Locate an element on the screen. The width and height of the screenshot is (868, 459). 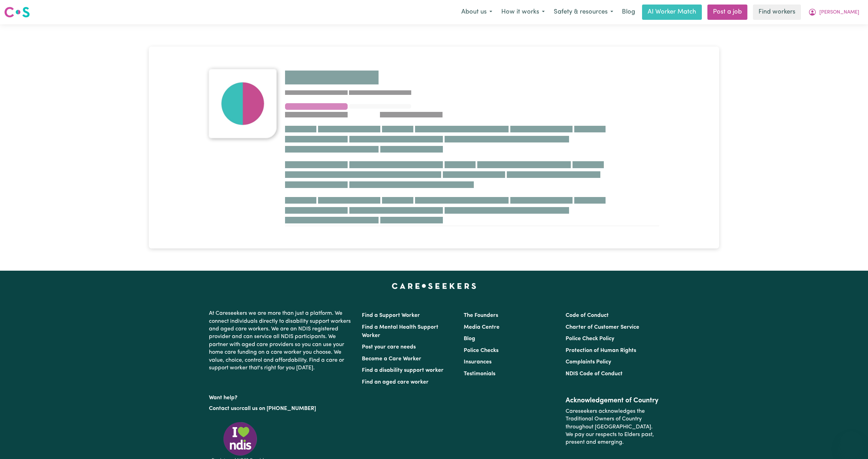
a: Find an aged care worker is located at coordinates (395, 382).